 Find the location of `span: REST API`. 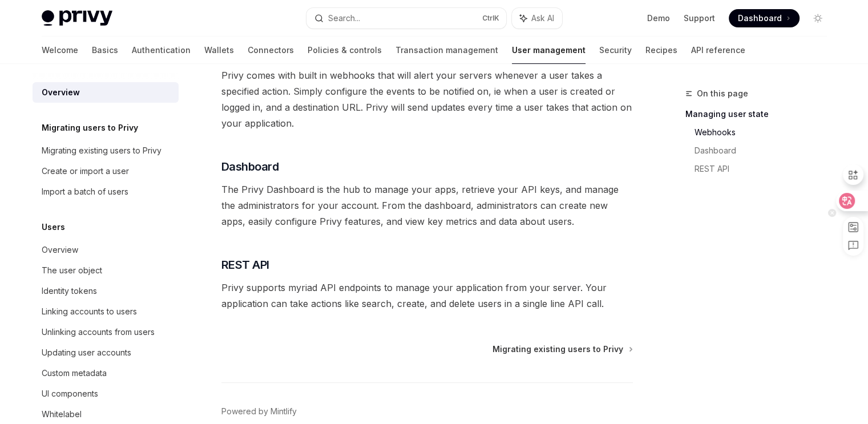

span: REST API is located at coordinates (245, 265).